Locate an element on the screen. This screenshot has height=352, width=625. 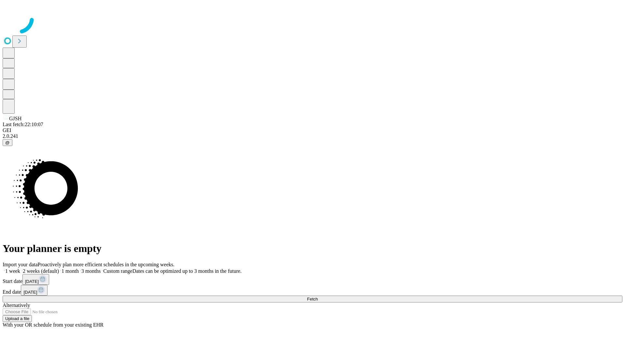
span: GJSH is located at coordinates (15, 118).